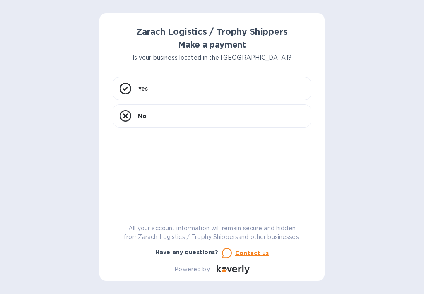 Image resolution: width=424 pixels, height=294 pixels. What do you see at coordinates (142, 116) in the screenshot?
I see `p: No` at bounding box center [142, 116].